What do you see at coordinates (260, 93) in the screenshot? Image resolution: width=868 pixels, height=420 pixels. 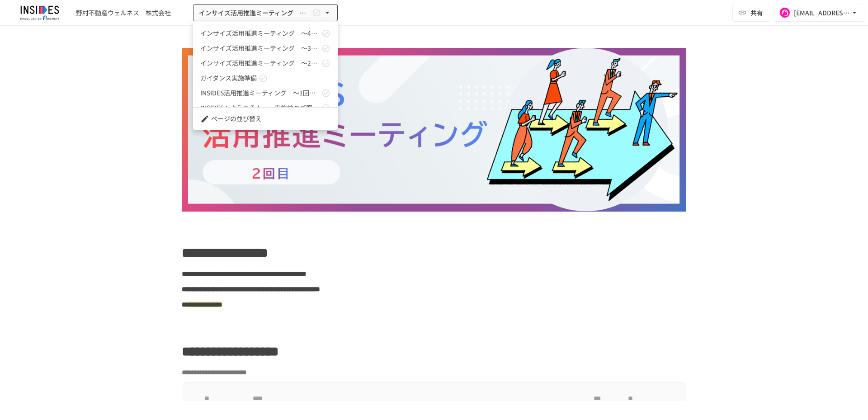 I see `span: INSIDES活用推進ミーティング ～1回目～` at bounding box center [260, 93].